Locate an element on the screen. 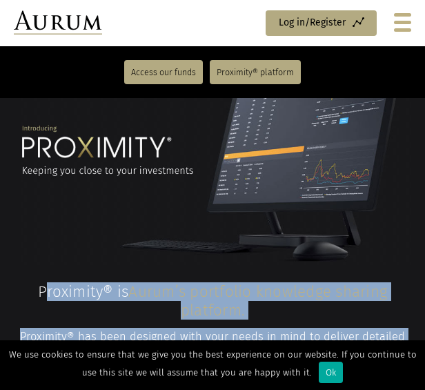 The width and height of the screenshot is (425, 390). a: Proximity® platform is located at coordinates (255, 72).